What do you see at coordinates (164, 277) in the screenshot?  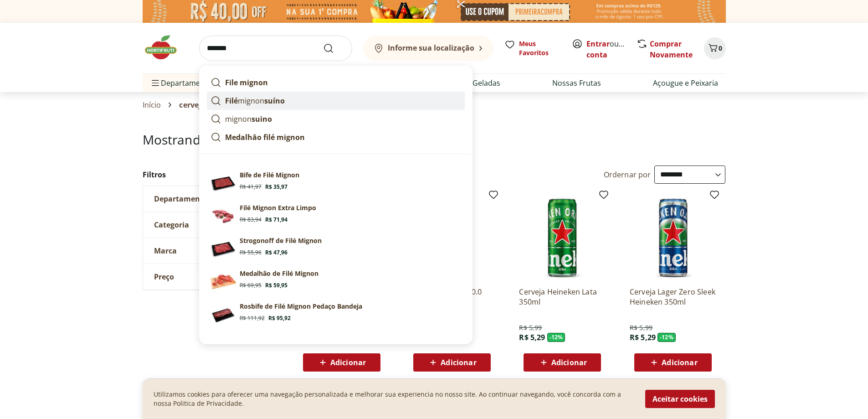 I see `span: Preço` at bounding box center [164, 277].